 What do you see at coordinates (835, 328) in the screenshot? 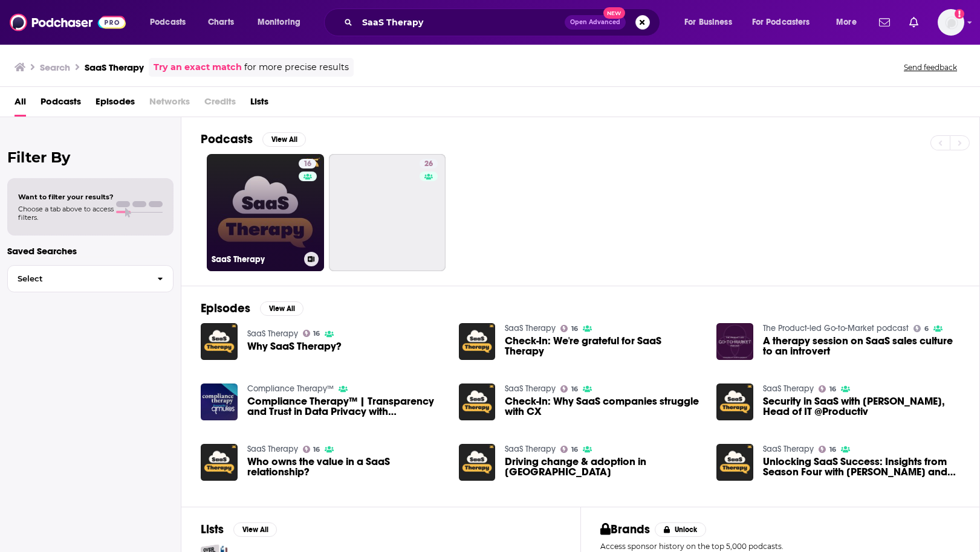
I see `a: The Product-led Go-to-Market podcast` at bounding box center [835, 328].